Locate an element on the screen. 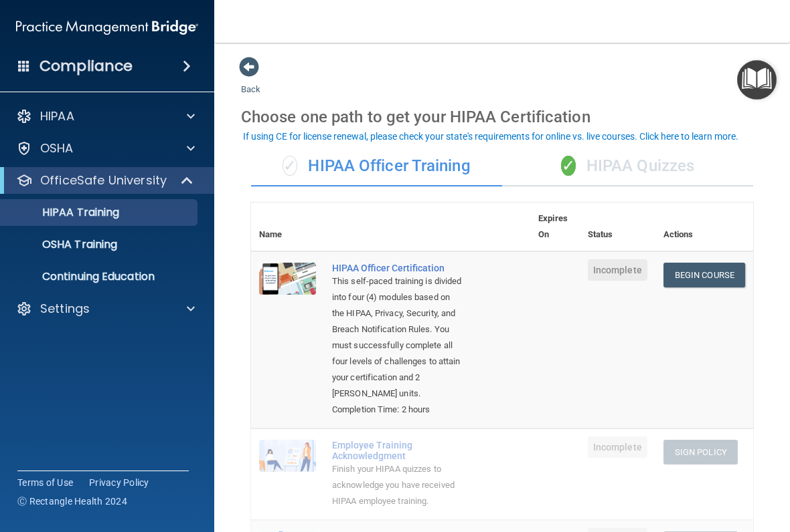 This screenshot has width=790, height=532. p: Continuing Education is located at coordinates (99, 277).